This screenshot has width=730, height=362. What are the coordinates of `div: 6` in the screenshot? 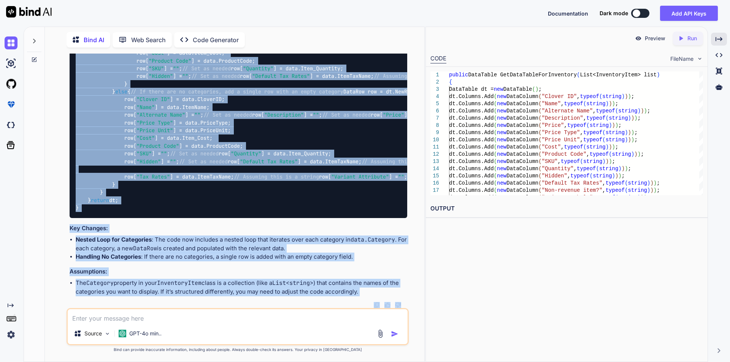 It's located at (434, 111).